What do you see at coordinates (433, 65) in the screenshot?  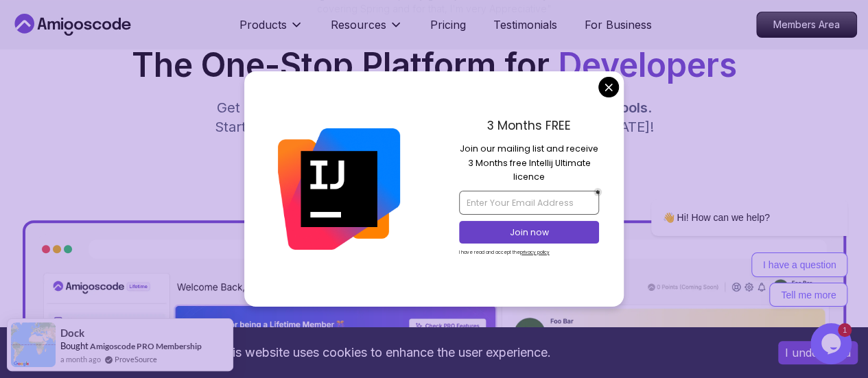 I see `h1: The One-Stop Platform for` at bounding box center [433, 65].